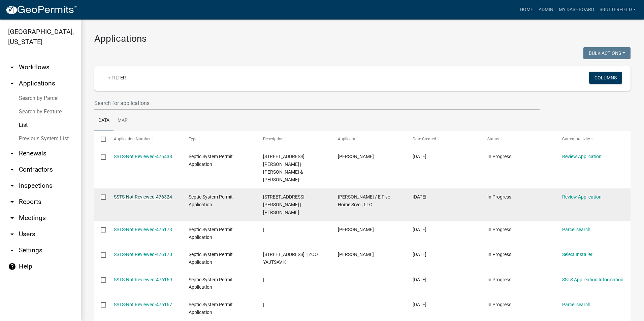 Image resolution: width=644 pixels, height=321 pixels. What do you see at coordinates (526, 10) in the screenshot?
I see `a: Home` at bounding box center [526, 10].